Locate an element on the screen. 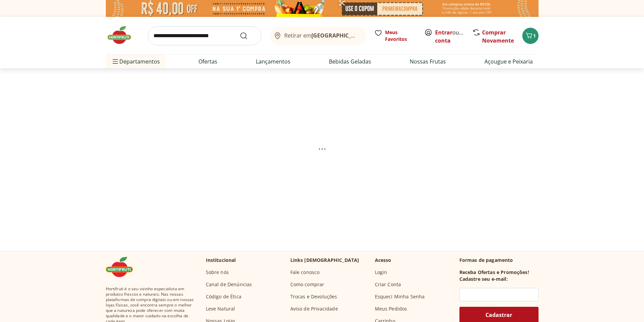 This screenshot has width=644, height=322. a: Meus Favoritos is located at coordinates (395, 36).